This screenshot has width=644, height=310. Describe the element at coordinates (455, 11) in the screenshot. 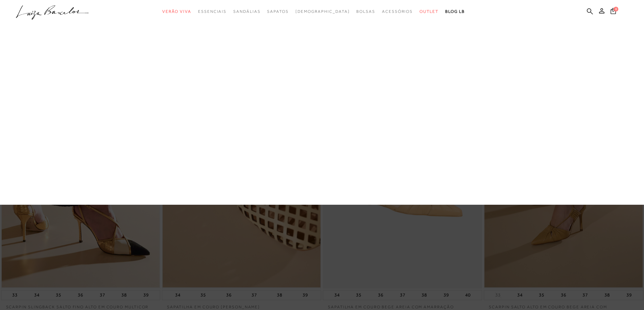

I see `a: BLOG LB` at that location.